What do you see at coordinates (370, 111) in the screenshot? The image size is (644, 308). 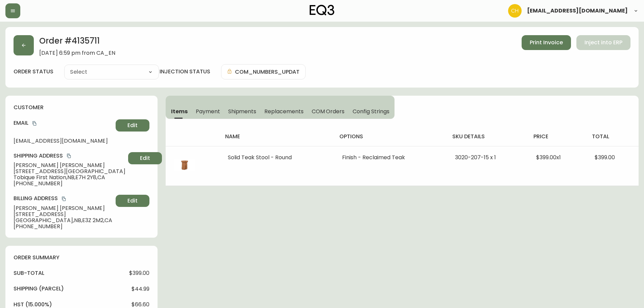 I see `span: Config Strings` at bounding box center [370, 111].